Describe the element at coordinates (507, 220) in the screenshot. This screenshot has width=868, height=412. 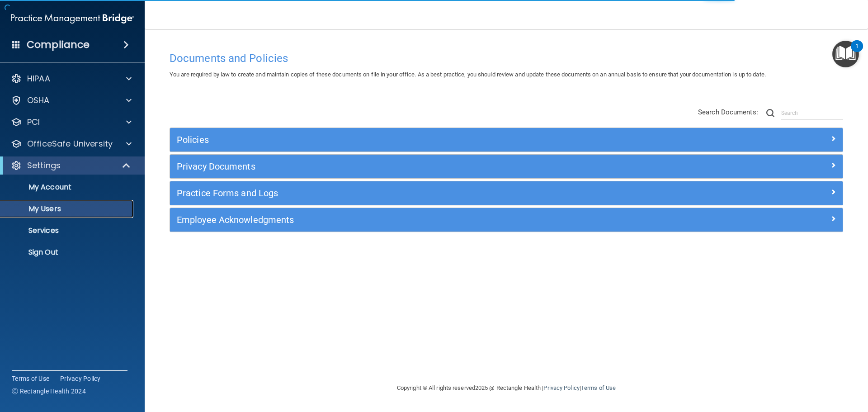
I see `a: Employee Acknowledgments` at that location.